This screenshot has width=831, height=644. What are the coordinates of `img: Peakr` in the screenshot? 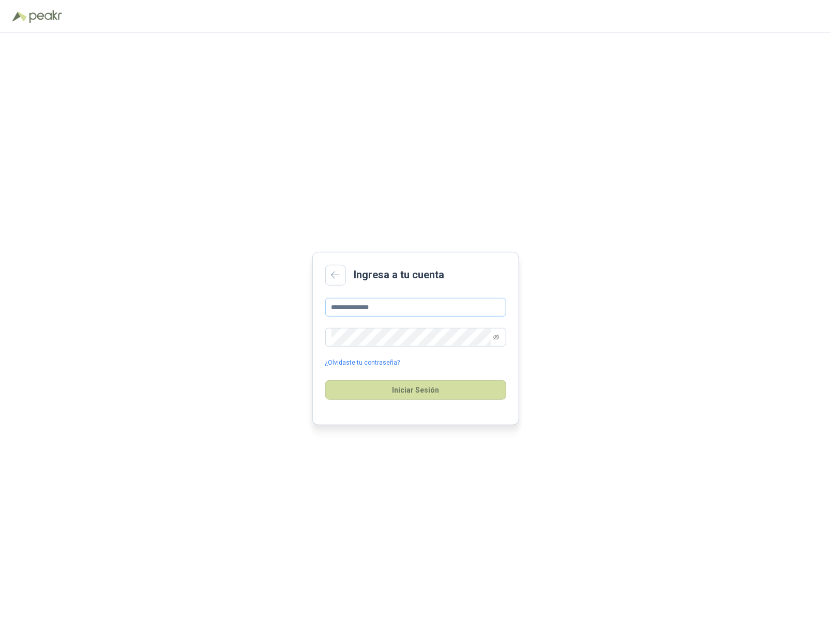 It's located at (45, 17).